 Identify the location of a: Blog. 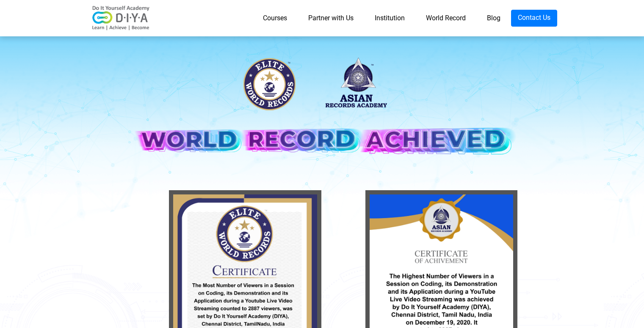
(493, 18).